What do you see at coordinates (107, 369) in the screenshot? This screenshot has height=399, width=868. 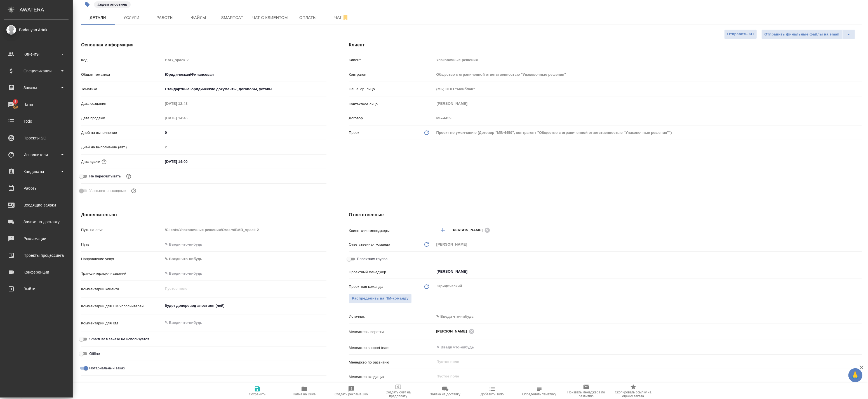 I see `span: Нотариальный заказ` at bounding box center [107, 369].